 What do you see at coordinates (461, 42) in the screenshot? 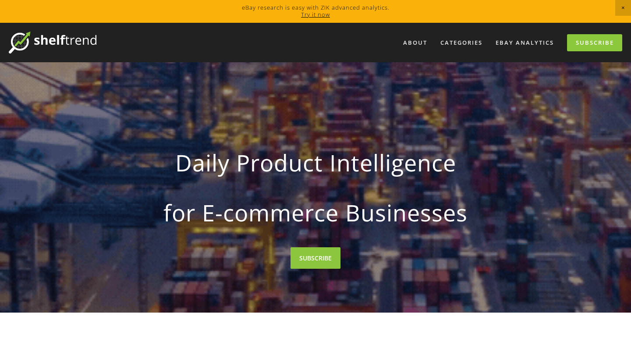
I see `div: Categories` at bounding box center [461, 42].